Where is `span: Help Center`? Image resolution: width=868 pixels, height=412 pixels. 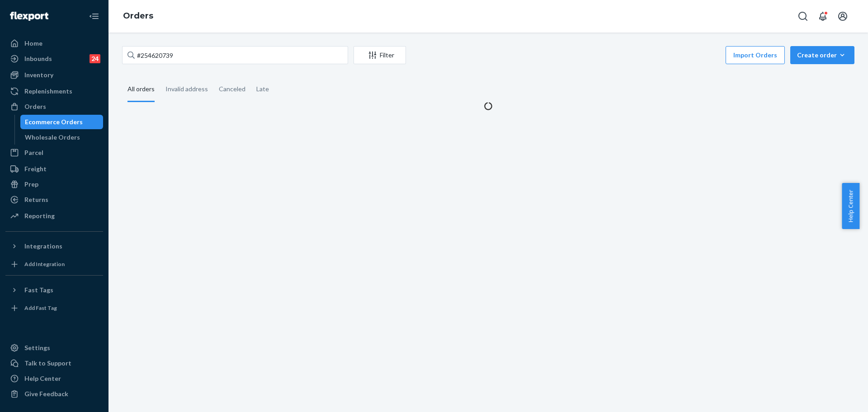
span: Help Center is located at coordinates (850, 206).